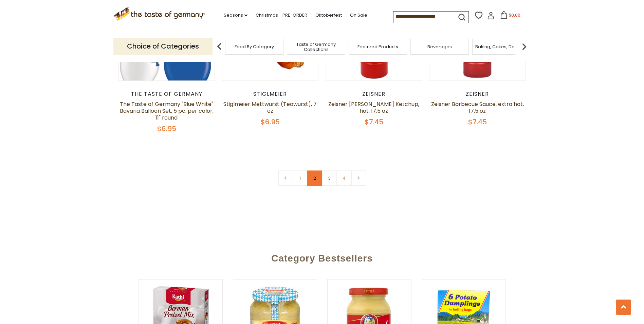  I want to click on a: Baking, Cakes, Desserts, so click(501, 47).